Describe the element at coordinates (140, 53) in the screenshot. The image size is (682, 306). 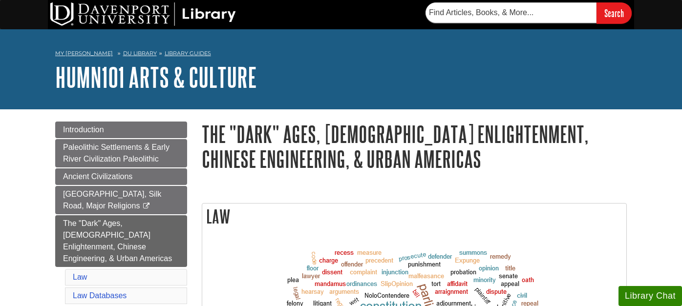
I see `a: DU Library` at that location.